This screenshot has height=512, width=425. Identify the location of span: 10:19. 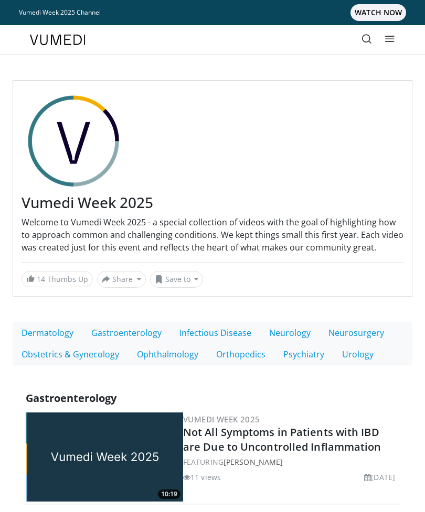
(169, 495).